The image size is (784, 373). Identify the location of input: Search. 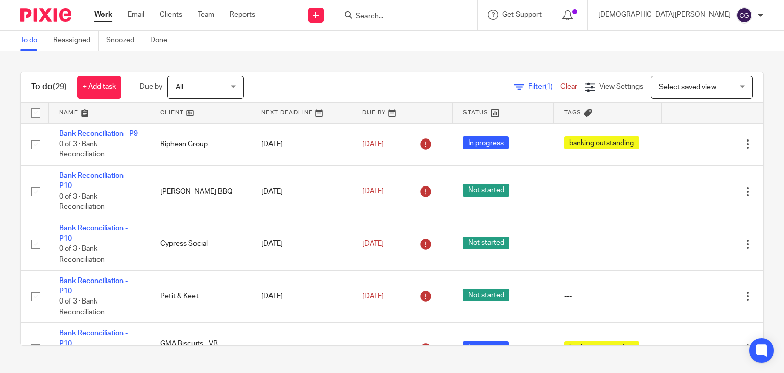
(401, 17).